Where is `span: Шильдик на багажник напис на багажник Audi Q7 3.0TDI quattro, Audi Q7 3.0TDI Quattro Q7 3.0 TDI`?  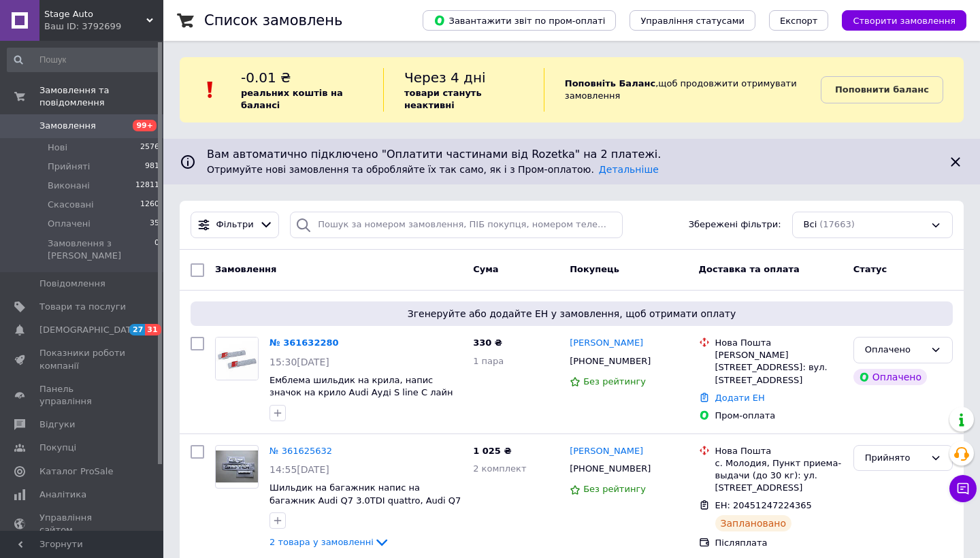 span: Шильдик на багажник напис на багажник Audi Q7 3.0TDI quattro, Audi Q7 3.0TDI Quattro Q7 3.0 TDI is located at coordinates (365, 501).